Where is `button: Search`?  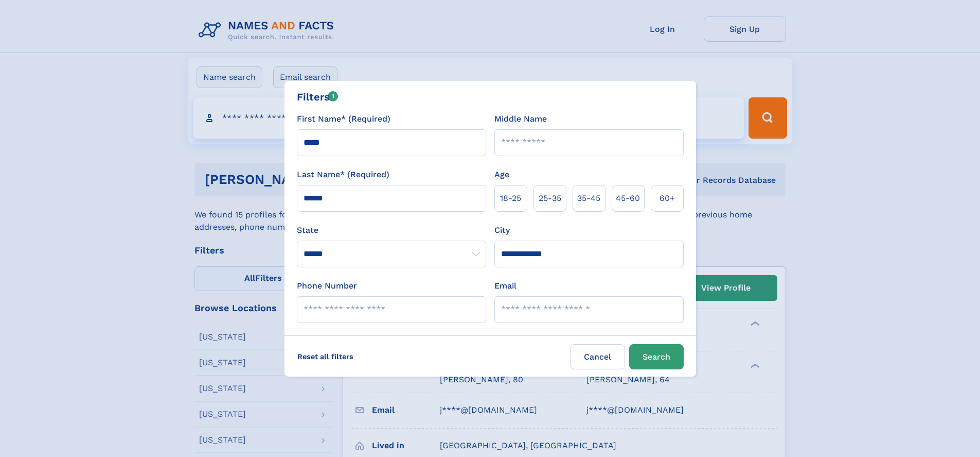
button: Search is located at coordinates (657, 356).